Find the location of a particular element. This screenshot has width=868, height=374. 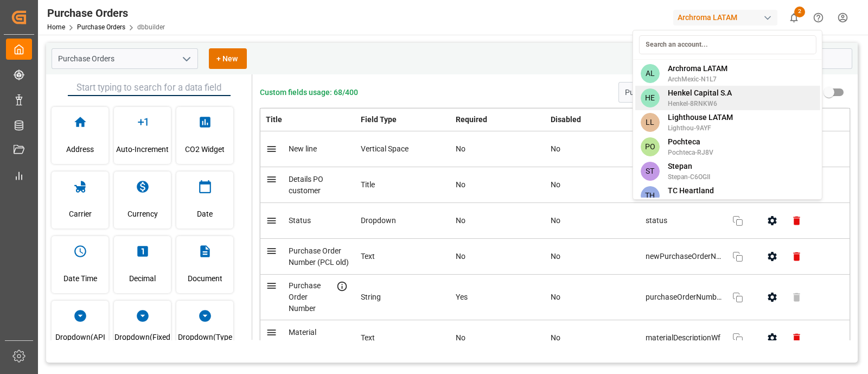

span: TCHeartland-LF4M is located at coordinates (696, 202).